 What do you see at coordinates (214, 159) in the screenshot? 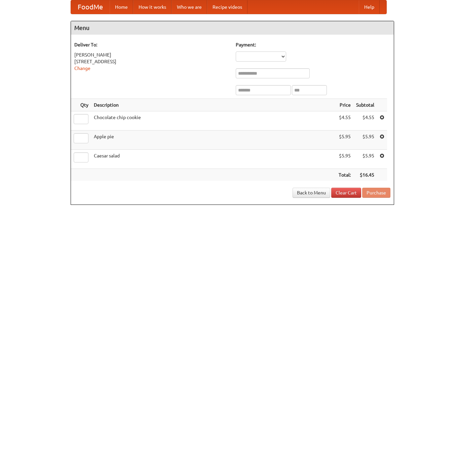
I see `td: Caesar salad` at bounding box center [214, 159].